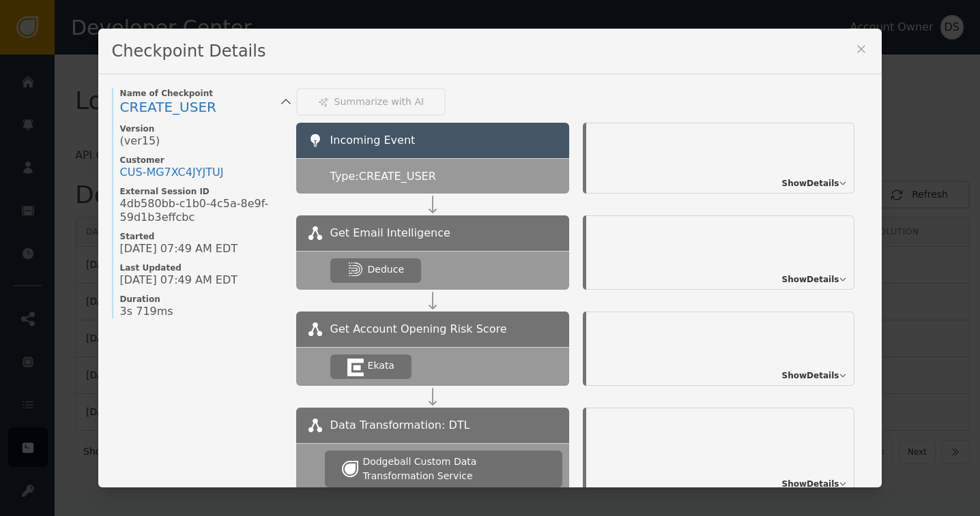 The width and height of the screenshot is (980, 516). Describe the element at coordinates (201, 93) in the screenshot. I see `span: Name of Checkpoint` at that location.